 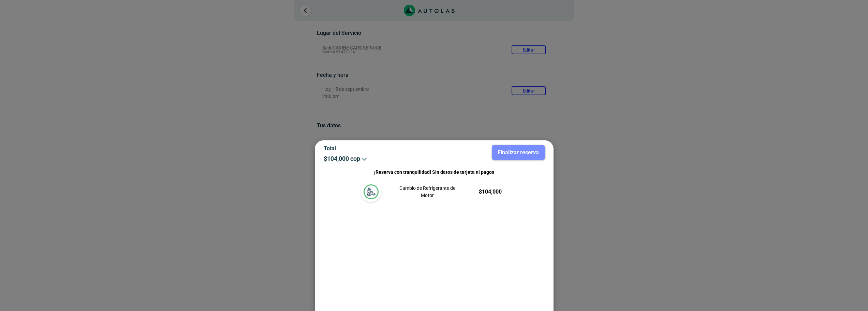 I want to click on button: Finalizar reserva, so click(x=518, y=152).